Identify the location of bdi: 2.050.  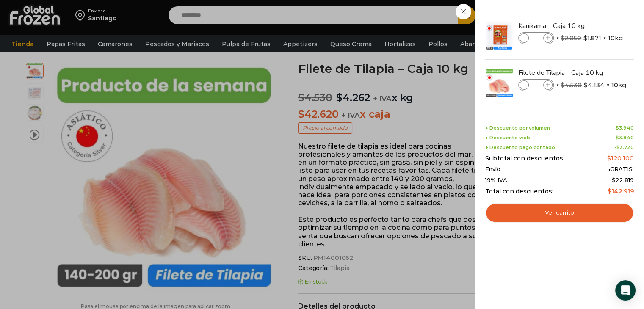
(571, 38).